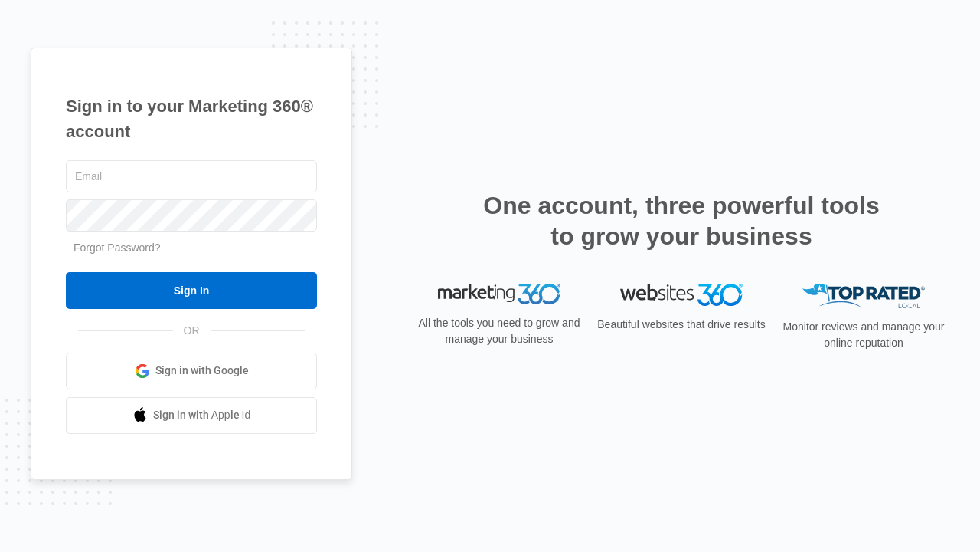 The height and width of the screenshot is (552, 980). I want to click on h1: Sign in to your Marketing 360® account, so click(191, 119).